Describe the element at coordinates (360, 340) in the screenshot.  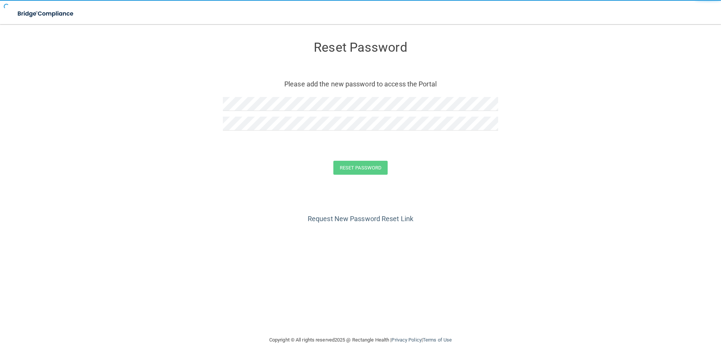
I see `div: Copyright © All rights reserved 2025 @ Rectangle Health | |` at that location.